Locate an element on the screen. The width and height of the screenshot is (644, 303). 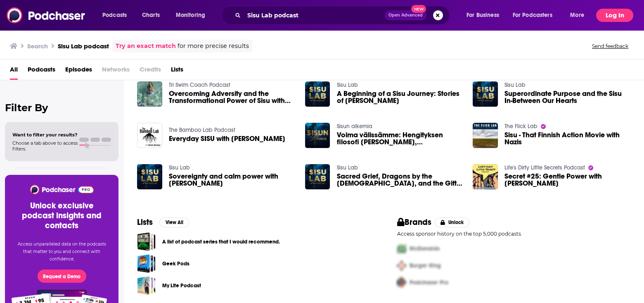
img: Secret #25: Gentle Power with Dr. Elisabet Lahti is located at coordinates (485, 176).